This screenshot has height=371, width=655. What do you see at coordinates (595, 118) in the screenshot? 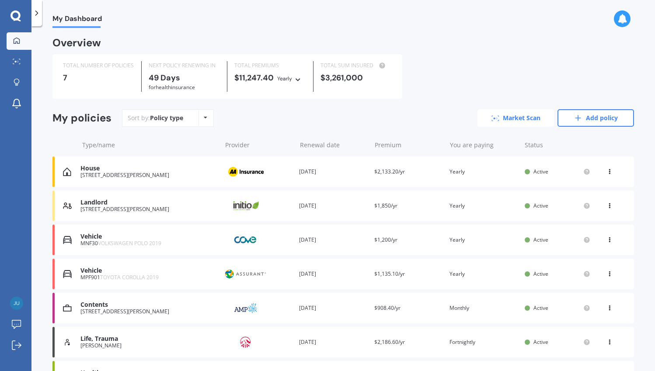
I see `a: Add policy` at bounding box center [595, 118].